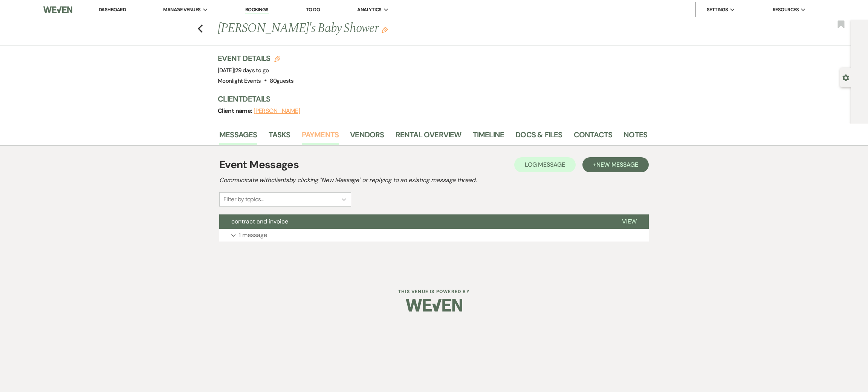 The height and width of the screenshot is (392, 868). Describe the element at coordinates (253, 235) in the screenshot. I see `p: 1 message` at that location.